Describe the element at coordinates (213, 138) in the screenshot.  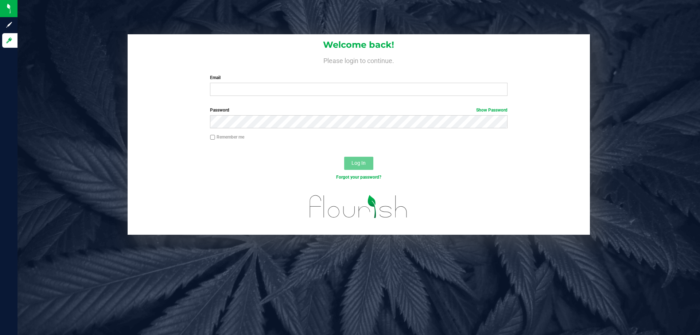
I see `input: Remember me` at that location.